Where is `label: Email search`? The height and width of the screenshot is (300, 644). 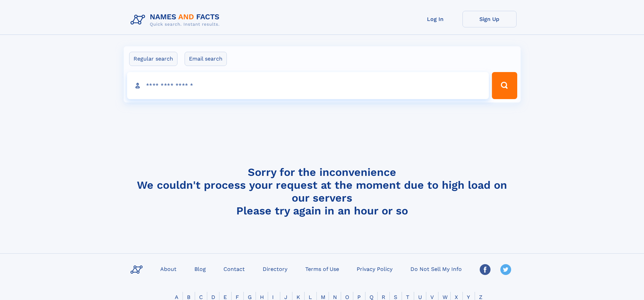 label: Email search is located at coordinates (206, 59).